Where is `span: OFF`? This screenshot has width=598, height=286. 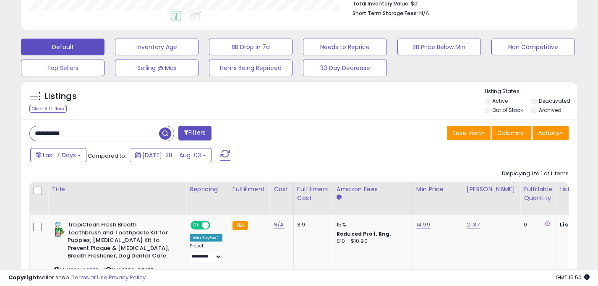
span: OFF is located at coordinates (216, 225).